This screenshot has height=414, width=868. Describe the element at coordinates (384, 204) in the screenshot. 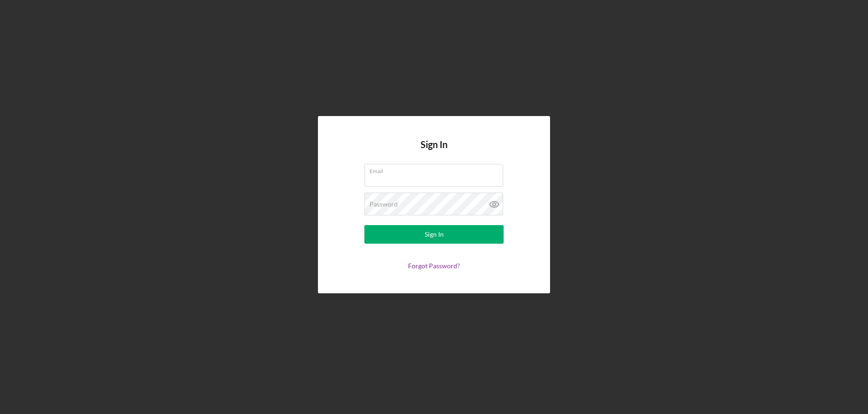

I see `label: Password` at that location.